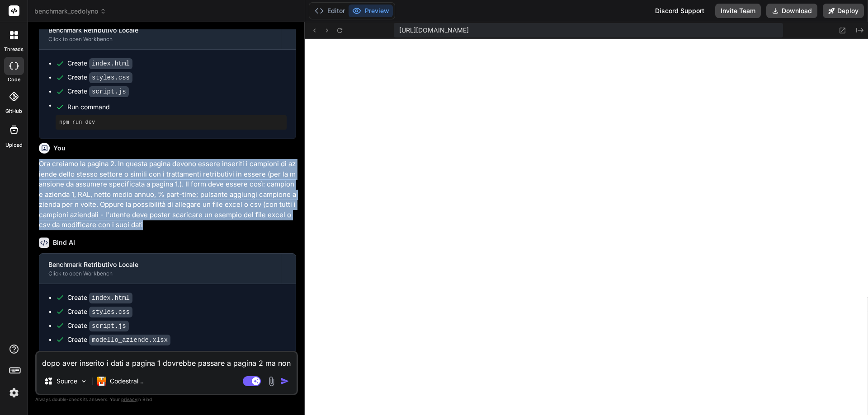 The height and width of the screenshot is (415, 868). What do you see at coordinates (171, 122) in the screenshot?
I see `pre: npm run dev` at bounding box center [171, 122].